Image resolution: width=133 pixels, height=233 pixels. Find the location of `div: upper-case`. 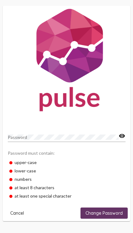

div: upper-case is located at coordinates (66, 162).